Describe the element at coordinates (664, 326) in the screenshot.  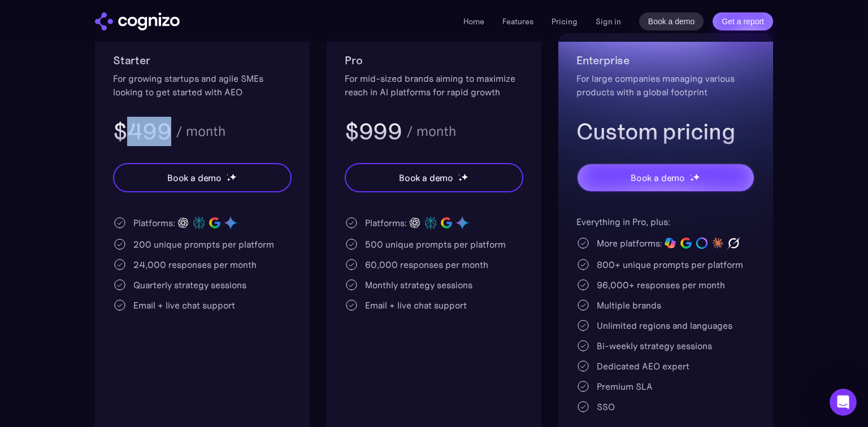
I see `div: Unlimited regions and languages` at that location.